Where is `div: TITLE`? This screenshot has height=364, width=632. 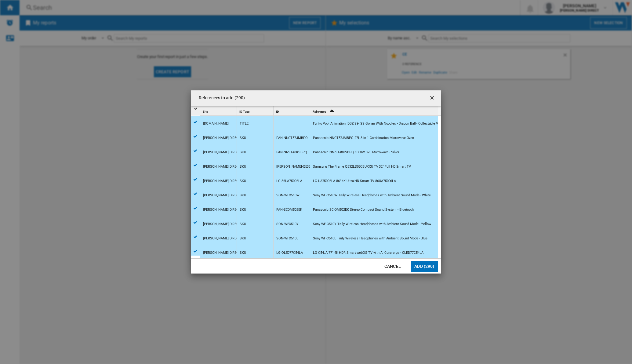
div: TITLE is located at coordinates (244, 123).